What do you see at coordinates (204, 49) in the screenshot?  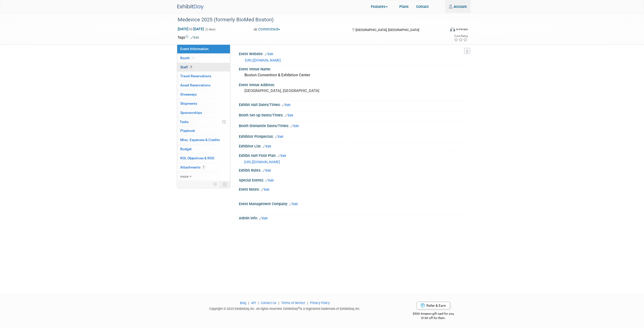 I see `a: Event Information` at bounding box center [204, 49].